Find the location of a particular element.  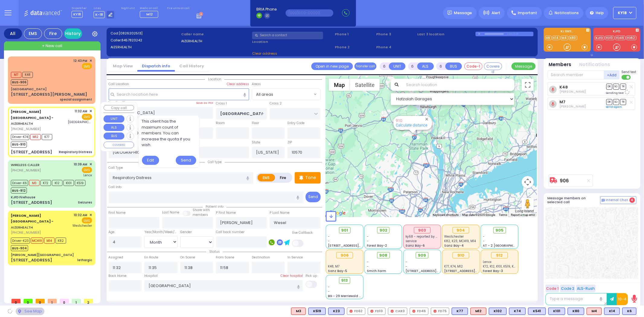

a: K14 is located at coordinates (556, 38).